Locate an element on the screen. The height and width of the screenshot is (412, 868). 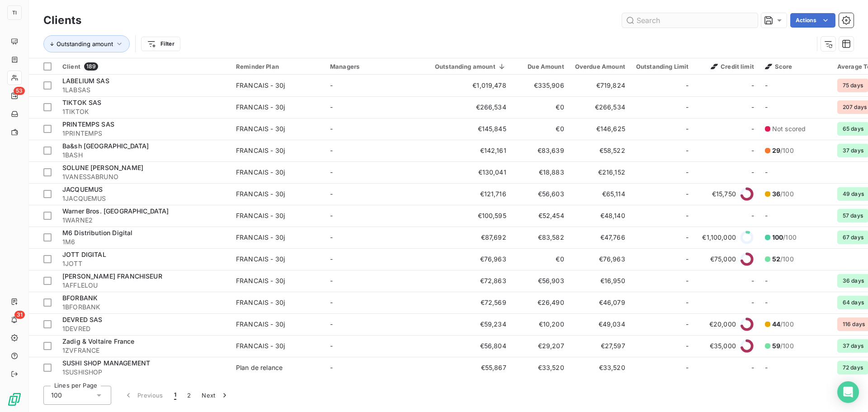
span: Outstanding amount is located at coordinates (84, 44).